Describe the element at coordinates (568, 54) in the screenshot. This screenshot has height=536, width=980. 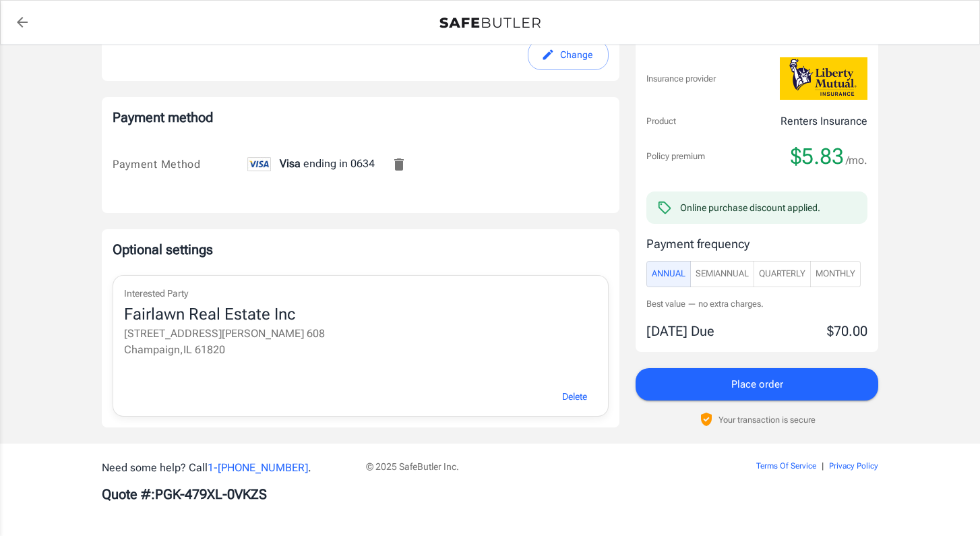
I see `button: edit` at that location.